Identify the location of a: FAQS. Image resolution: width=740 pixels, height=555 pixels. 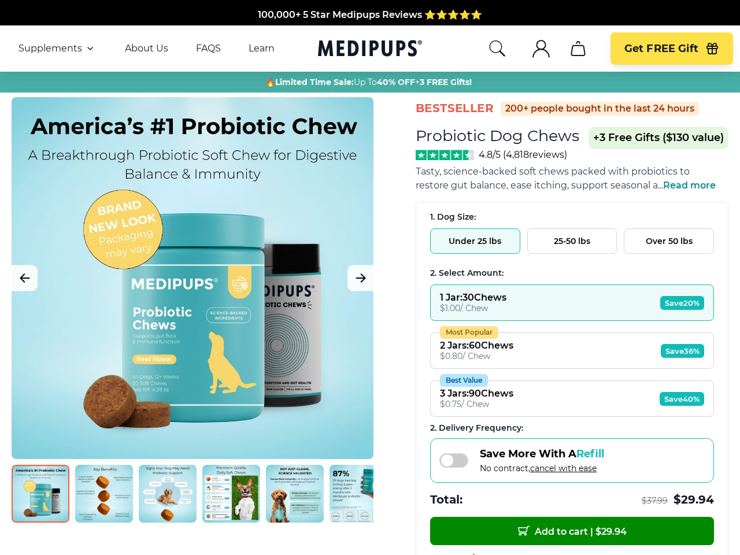
(208, 49).